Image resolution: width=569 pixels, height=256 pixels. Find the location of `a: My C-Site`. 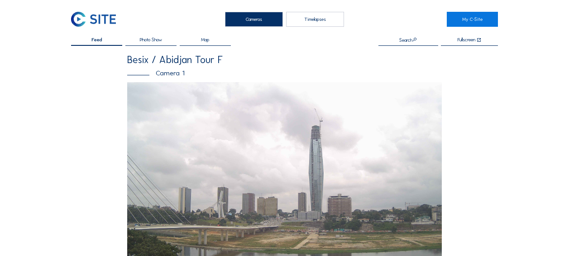

a: My C-Site is located at coordinates (473, 19).